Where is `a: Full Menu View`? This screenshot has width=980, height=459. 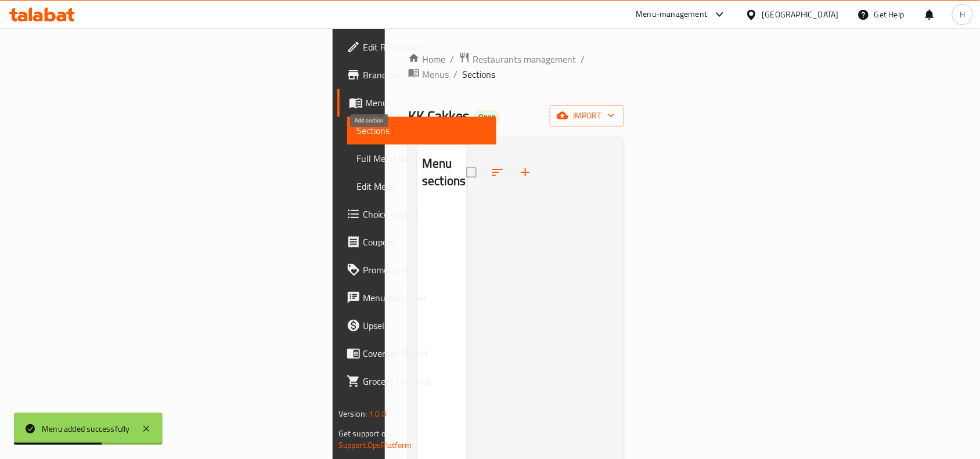 a: Full Menu View is located at coordinates (422, 159).